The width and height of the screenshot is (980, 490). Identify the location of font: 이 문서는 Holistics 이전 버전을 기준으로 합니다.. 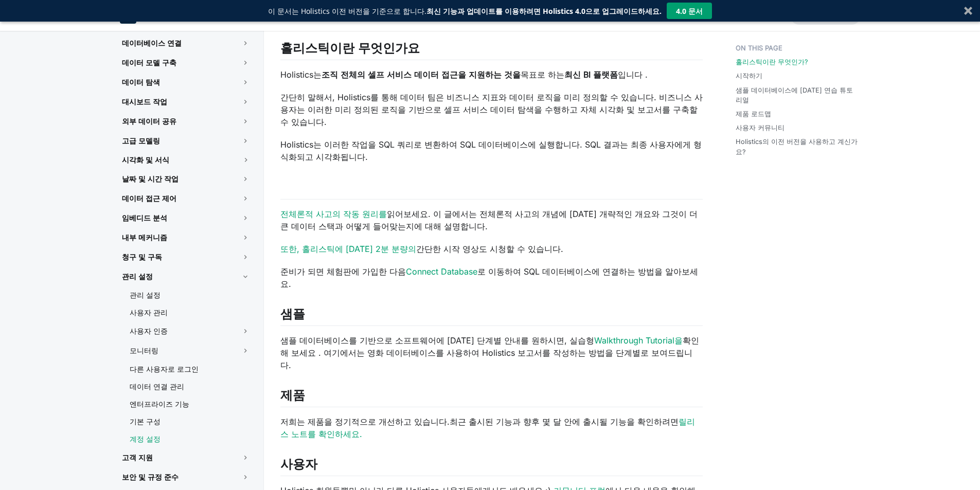
(347, 11).